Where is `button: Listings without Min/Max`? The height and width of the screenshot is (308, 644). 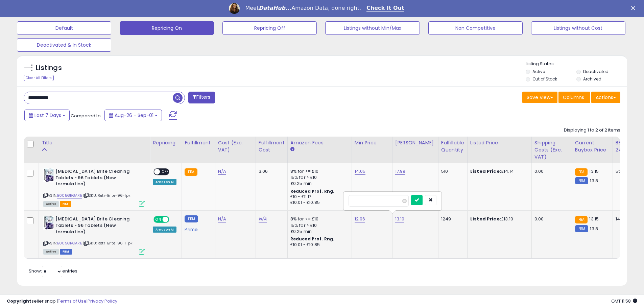
button: Listings without Min/Max is located at coordinates (372, 28).